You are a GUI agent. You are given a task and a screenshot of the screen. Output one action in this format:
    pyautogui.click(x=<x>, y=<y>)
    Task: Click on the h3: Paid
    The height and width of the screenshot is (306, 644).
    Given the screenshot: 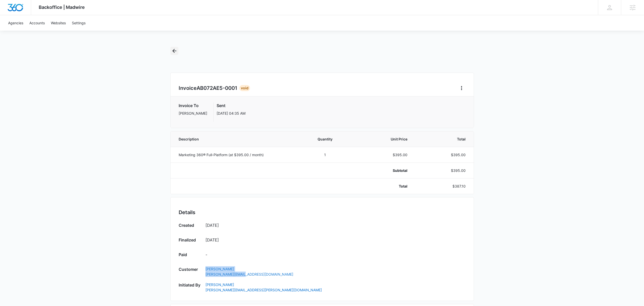 What is the action you would take?
    pyautogui.click(x=189, y=255)
    